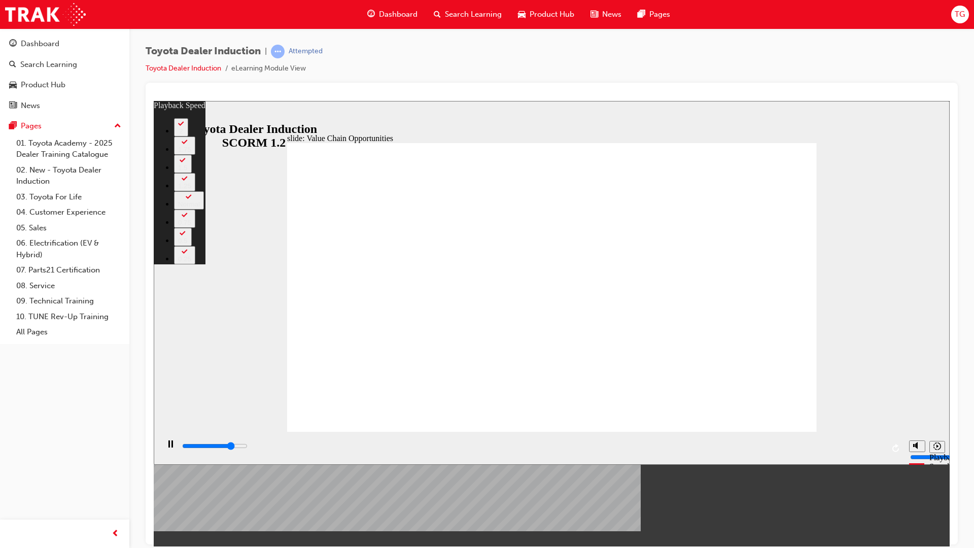  What do you see at coordinates (305, 51) in the screenshot?
I see `div: Attempted` at bounding box center [305, 51].